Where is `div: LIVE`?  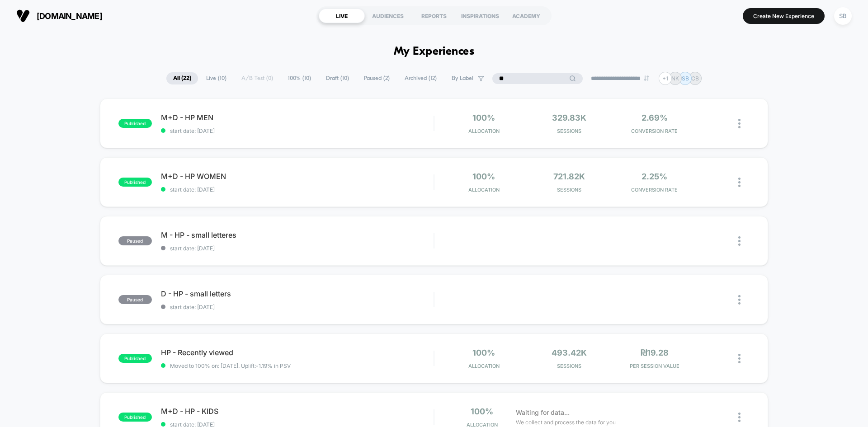
div: LIVE is located at coordinates (342, 16).